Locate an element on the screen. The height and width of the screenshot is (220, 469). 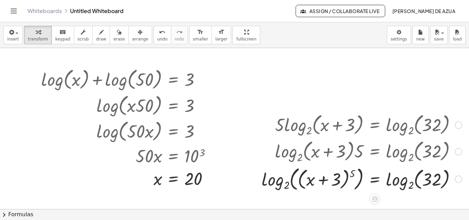
button: keyboardkeypad is located at coordinates (63, 35).